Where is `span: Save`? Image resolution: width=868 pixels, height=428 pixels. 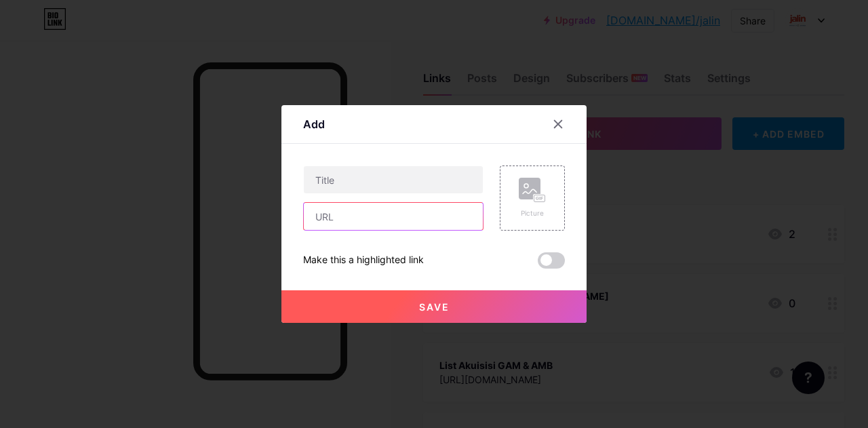 span: Save is located at coordinates (434, 306).